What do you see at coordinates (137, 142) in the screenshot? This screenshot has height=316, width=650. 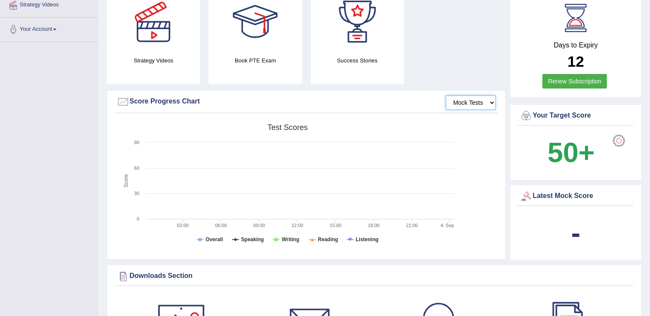 I see `text: 90` at bounding box center [137, 142].